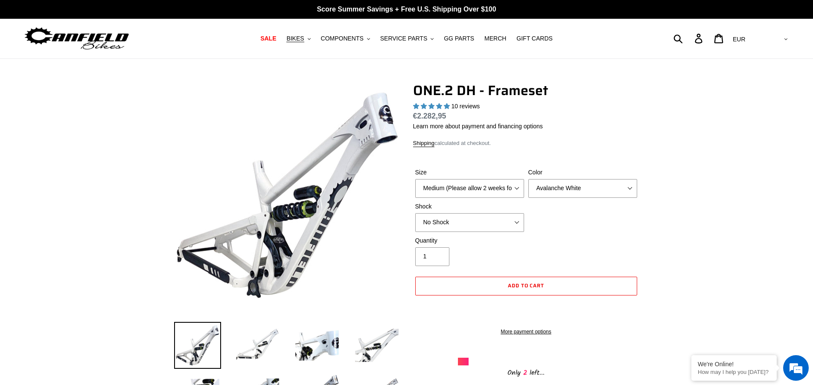 Image resolution: width=813 pixels, height=385 pixels. Describe the element at coordinates (465, 106) in the screenshot. I see `span: 10 reviews` at that location.